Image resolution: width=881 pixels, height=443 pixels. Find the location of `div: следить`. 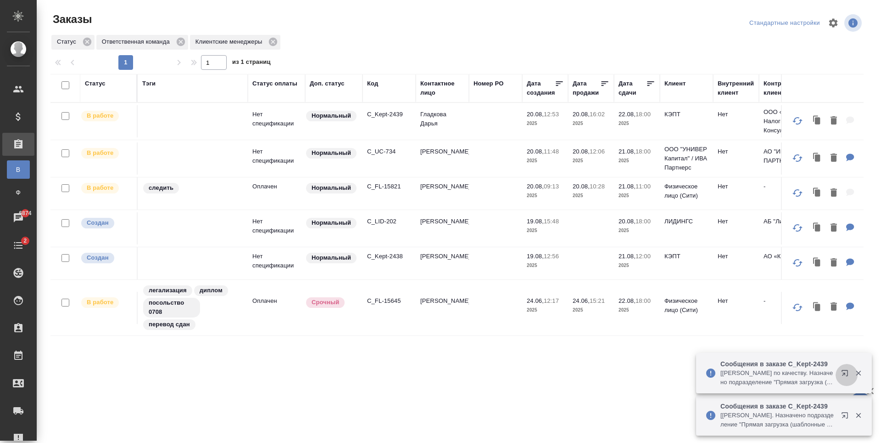

div: следить is located at coordinates (193, 188).